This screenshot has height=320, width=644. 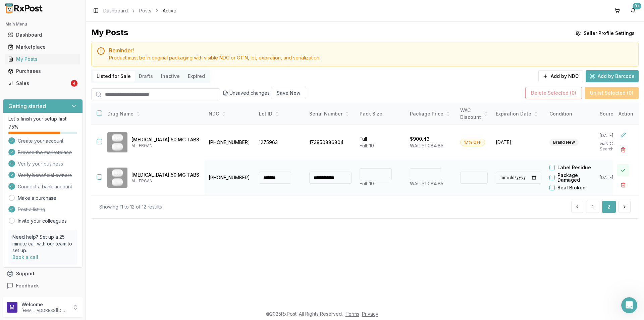 What do you see at coordinates (196, 76) in the screenshot?
I see `button: Expired` at bounding box center [196, 76].